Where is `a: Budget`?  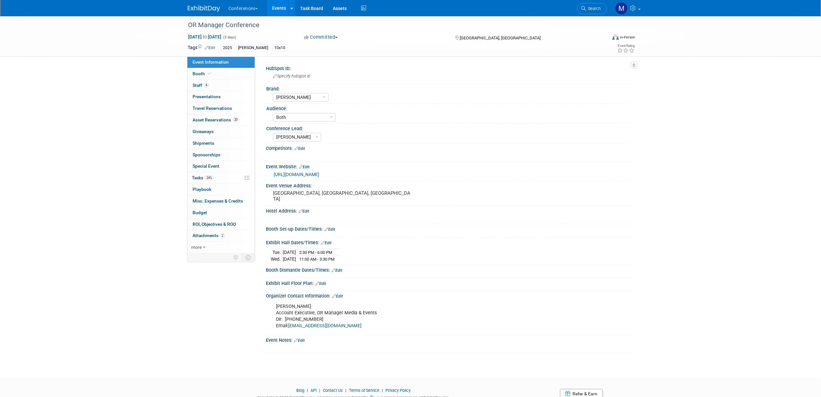
a: Budget is located at coordinates (221, 213).